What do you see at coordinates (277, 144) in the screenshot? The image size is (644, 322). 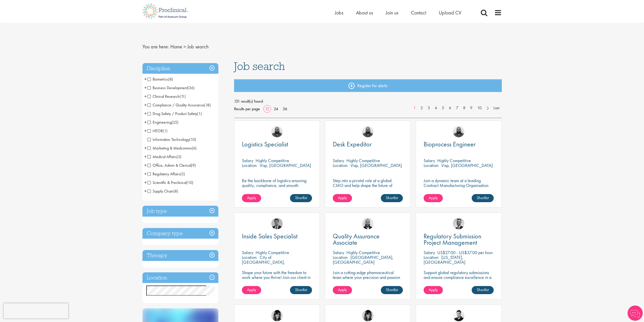 I see `a: Logistics Specialist` at bounding box center [277, 144].